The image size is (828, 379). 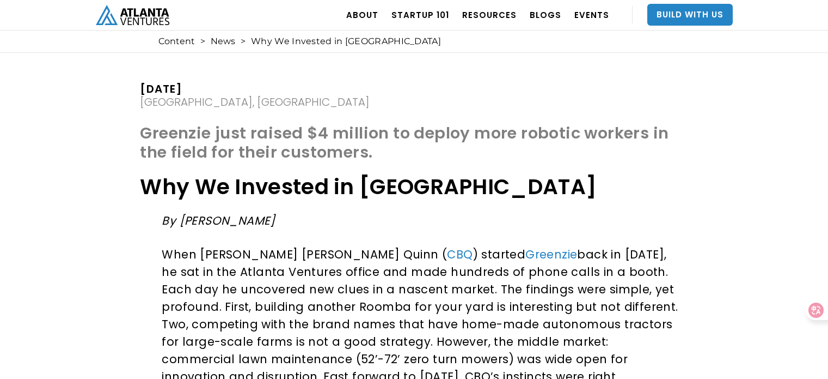 What do you see at coordinates (414, 145) in the screenshot?
I see `h1: Greenzie just raised $4 million to deploy more robotic workers in the field for their customers.` at bounding box center [414, 145].